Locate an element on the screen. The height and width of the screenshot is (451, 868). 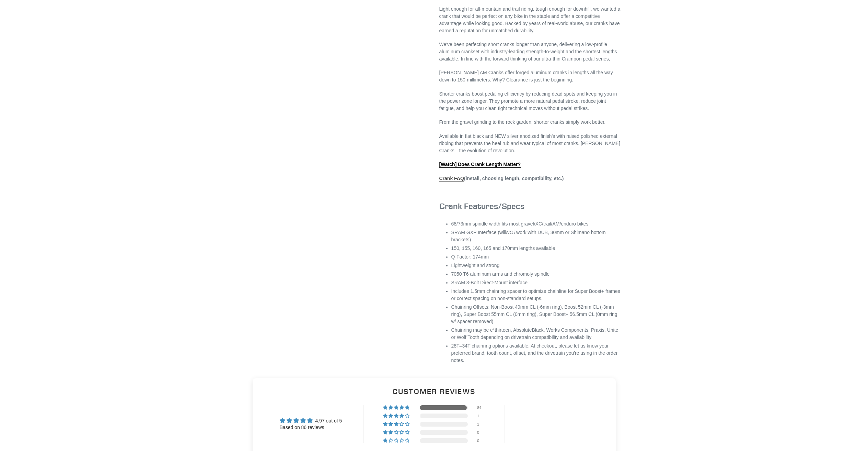
li: SRAM GXP Interface (will work with DUB, 30mm or Shimano bottom brackets) is located at coordinates (536, 236).